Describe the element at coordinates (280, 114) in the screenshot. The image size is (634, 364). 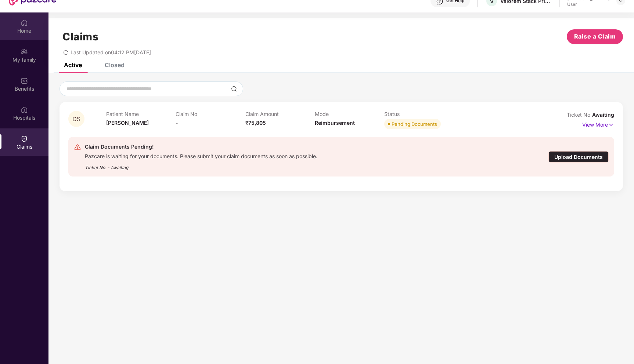
I see `p: Claim Amount` at that location.